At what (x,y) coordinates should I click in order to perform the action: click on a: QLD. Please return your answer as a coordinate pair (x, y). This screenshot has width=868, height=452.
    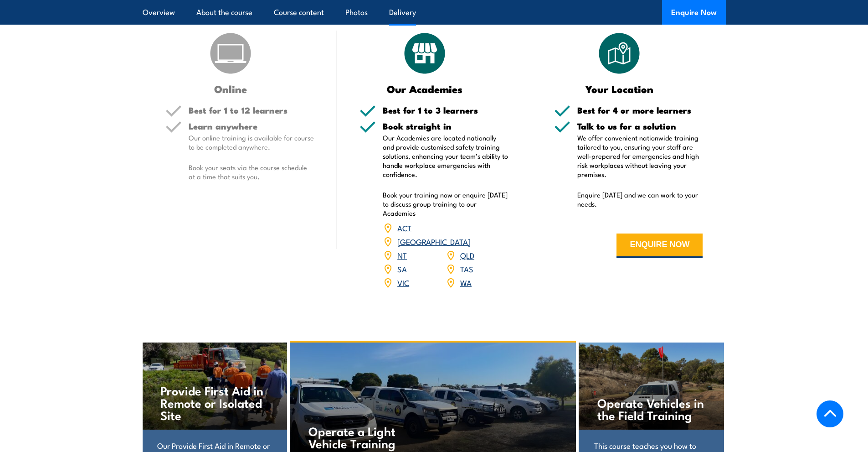
    Looking at the image, I should click on (468, 255).